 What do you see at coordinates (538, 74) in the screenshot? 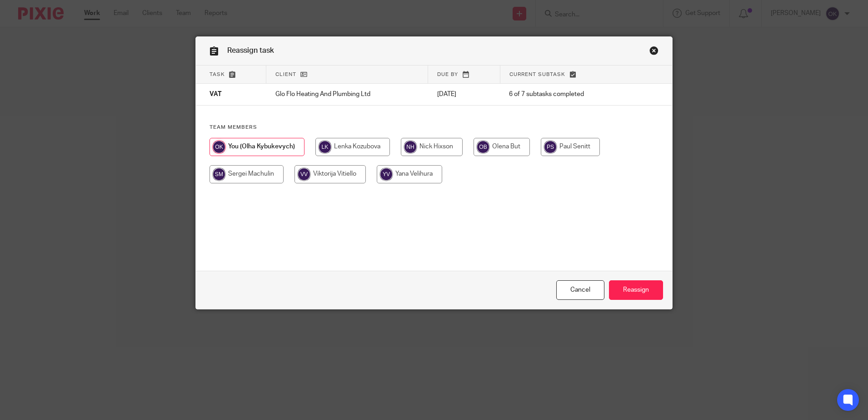
I see `span: Current subtask` at bounding box center [538, 74].